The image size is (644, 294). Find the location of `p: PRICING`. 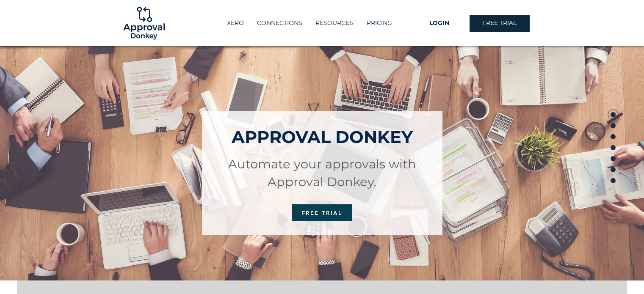

p: PRICING is located at coordinates (379, 23).